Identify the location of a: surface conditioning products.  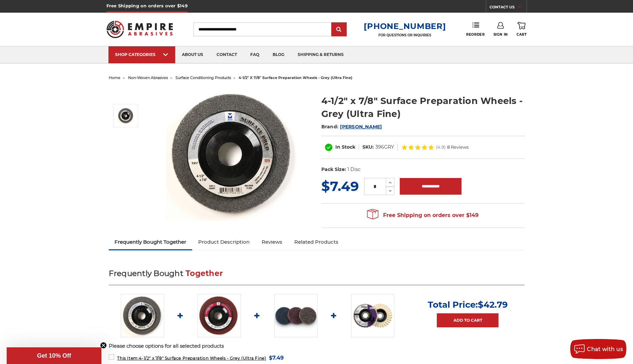
(203, 78).